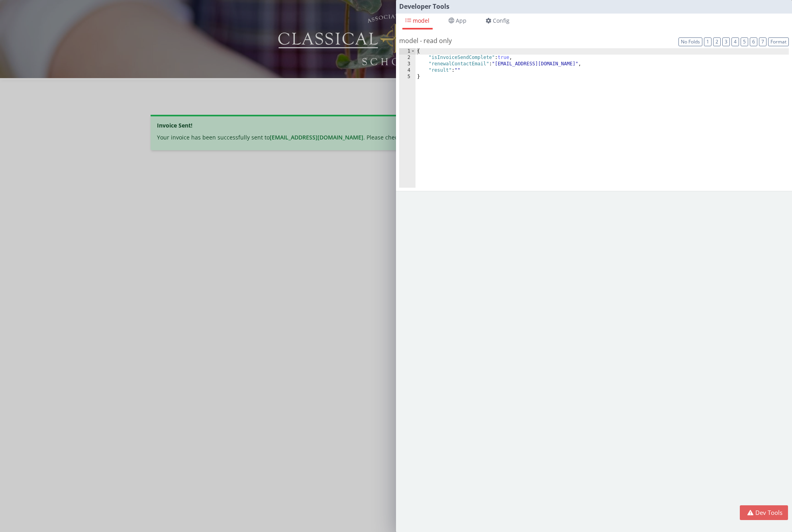 The image size is (792, 532). Describe the element at coordinates (779, 42) in the screenshot. I see `button: Format` at that location.